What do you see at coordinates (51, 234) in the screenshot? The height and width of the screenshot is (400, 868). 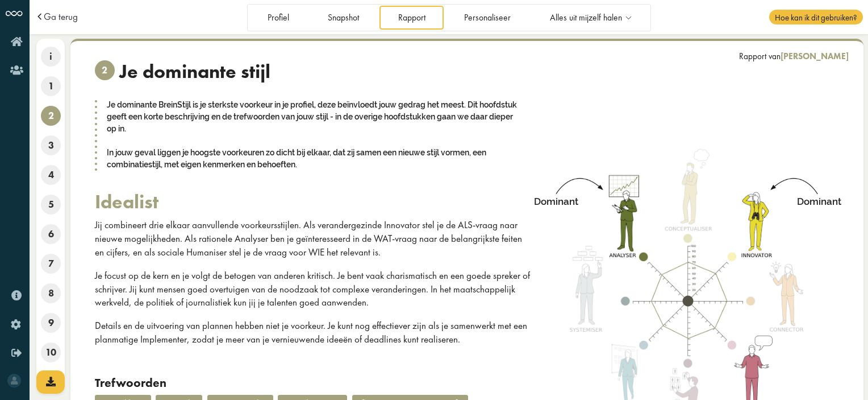 I see `span: 6` at bounding box center [51, 234].